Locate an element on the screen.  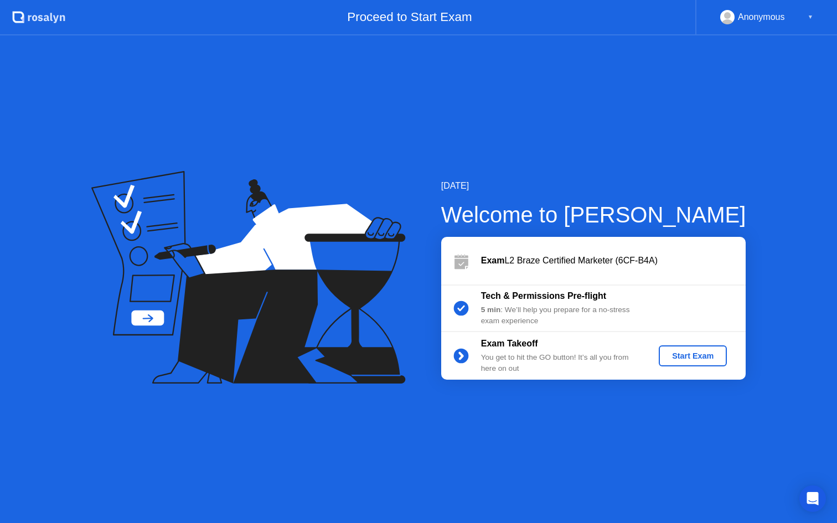
div: L2 Braze Certified Marketer (6CF-B4A) is located at coordinates (614, 261).